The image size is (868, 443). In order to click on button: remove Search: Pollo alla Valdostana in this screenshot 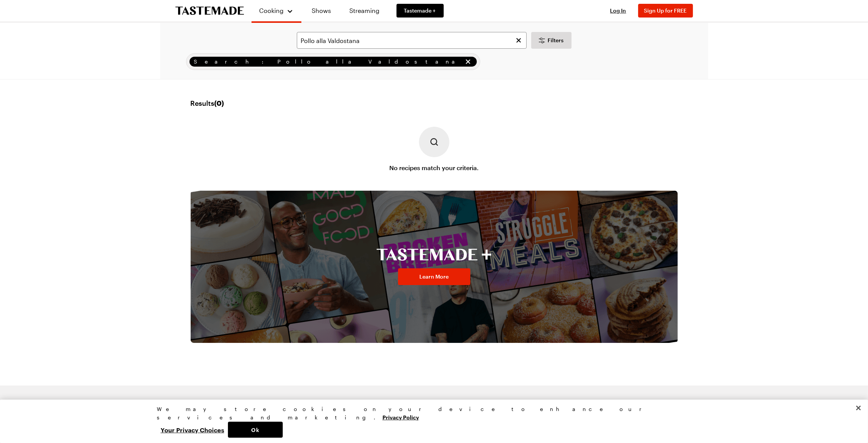, I will do `click(468, 62)`.